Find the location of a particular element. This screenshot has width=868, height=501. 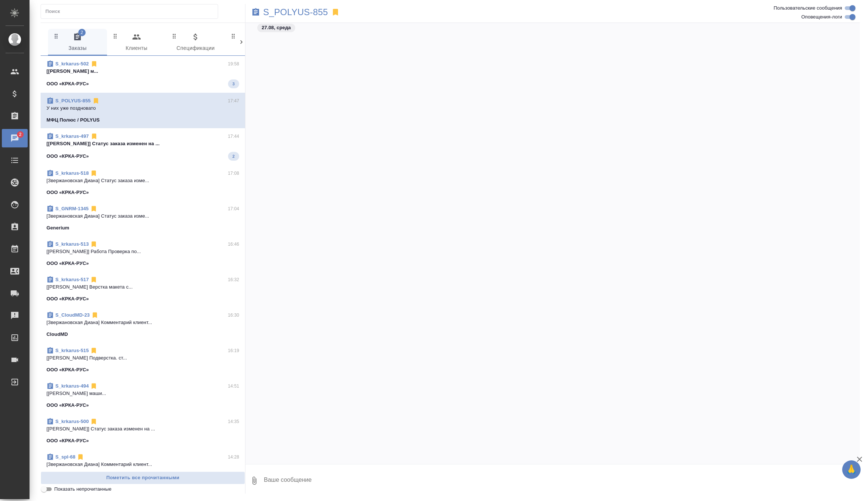

span: Пометить все прочитанными is located at coordinates (143, 478).